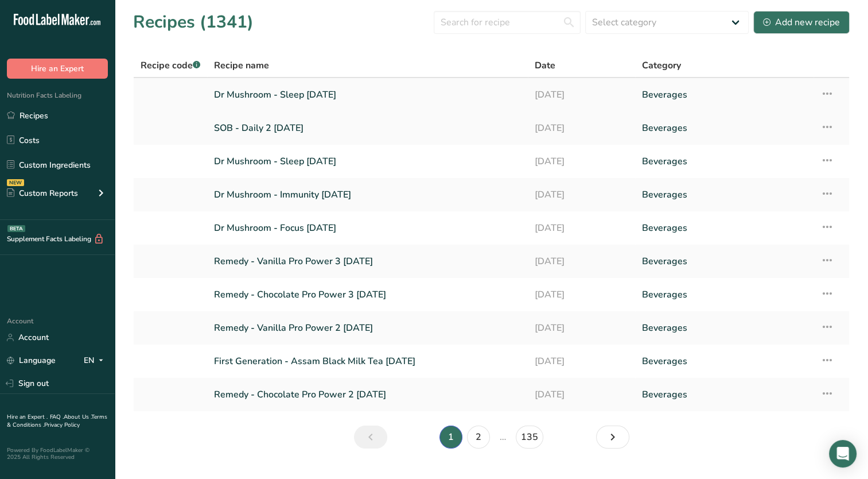 This screenshot has width=868, height=479. I want to click on div: Open Intercom Messenger, so click(843, 454).